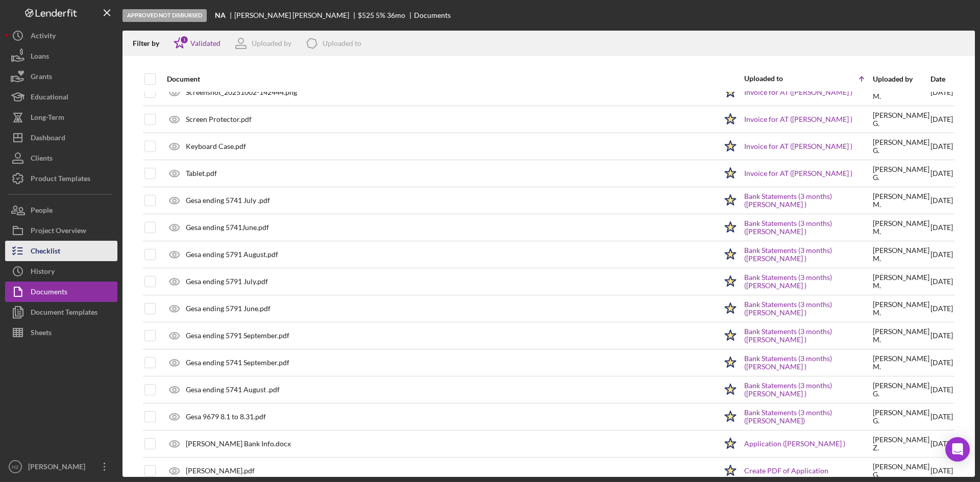 This screenshot has width=980, height=482. Describe the element at coordinates (48, 118) in the screenshot. I see `div: Long-Term` at that location.